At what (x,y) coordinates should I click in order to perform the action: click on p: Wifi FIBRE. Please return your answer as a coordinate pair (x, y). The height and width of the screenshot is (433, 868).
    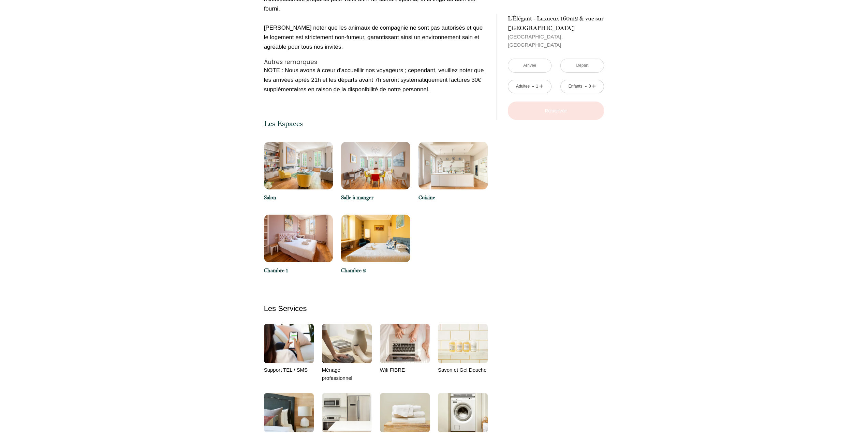
    Looking at the image, I should click on (404, 370).